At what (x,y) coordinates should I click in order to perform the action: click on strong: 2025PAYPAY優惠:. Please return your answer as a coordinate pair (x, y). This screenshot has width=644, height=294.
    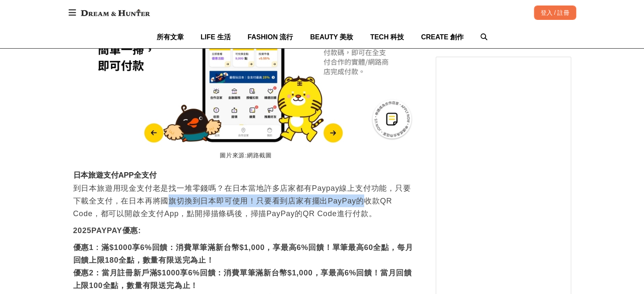
    Looking at the image, I should click on (107, 230).